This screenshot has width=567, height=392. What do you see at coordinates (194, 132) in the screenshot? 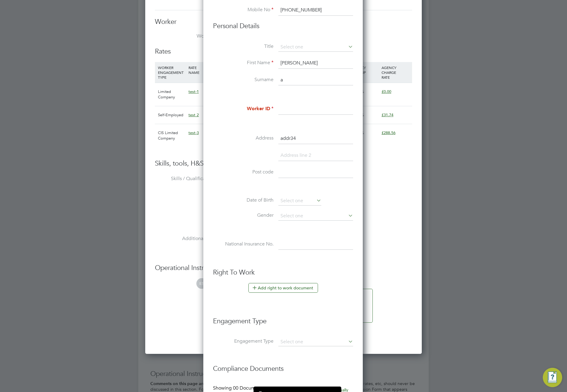
I see `span: test-3` at bounding box center [194, 132].